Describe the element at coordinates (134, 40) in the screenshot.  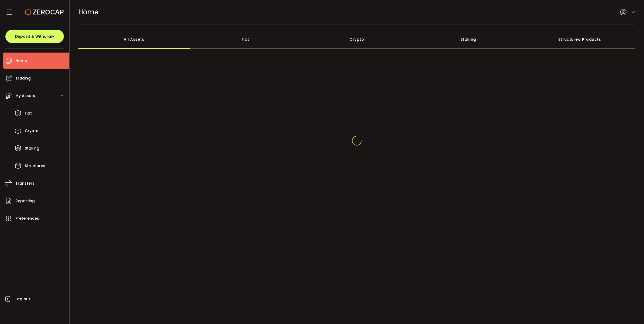
I see `div: All Assets` at that location.